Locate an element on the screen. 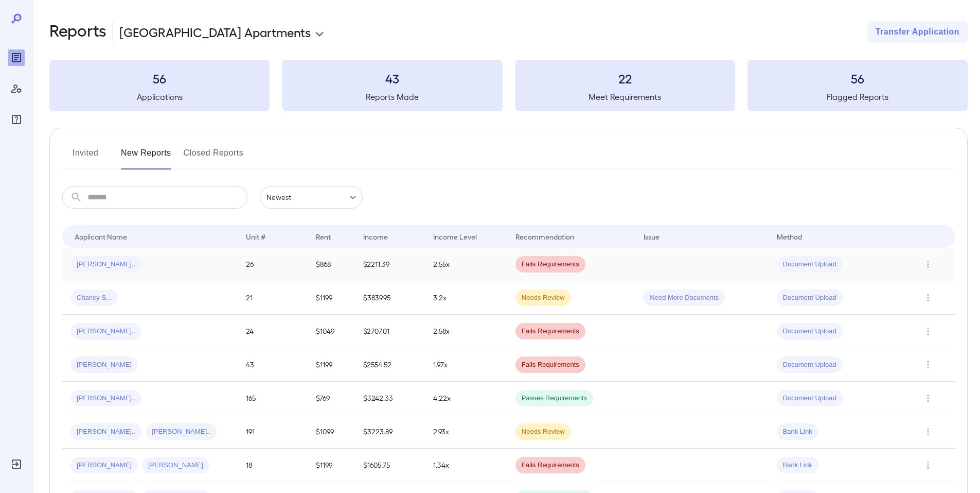 The height and width of the screenshot is (493, 980). td: 2.58x is located at coordinates (465, 331).